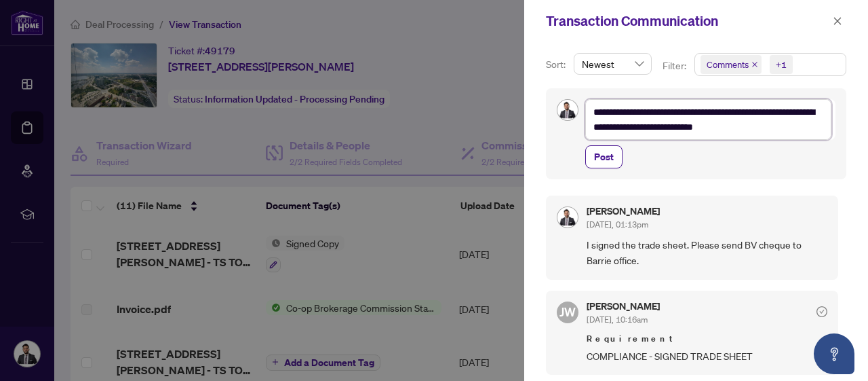 Image resolution: width=868 pixels, height=381 pixels. Describe the element at coordinates (707, 339) in the screenshot. I see `span: Requirement` at that location.